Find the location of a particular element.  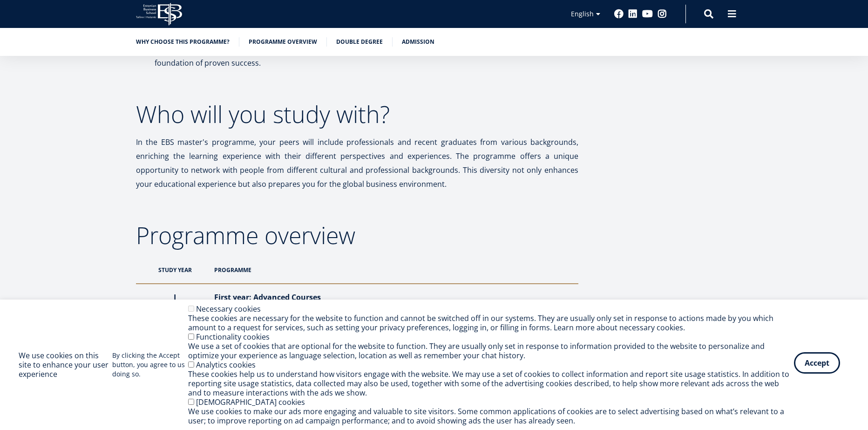

th: I is located at coordinates (173, 298).